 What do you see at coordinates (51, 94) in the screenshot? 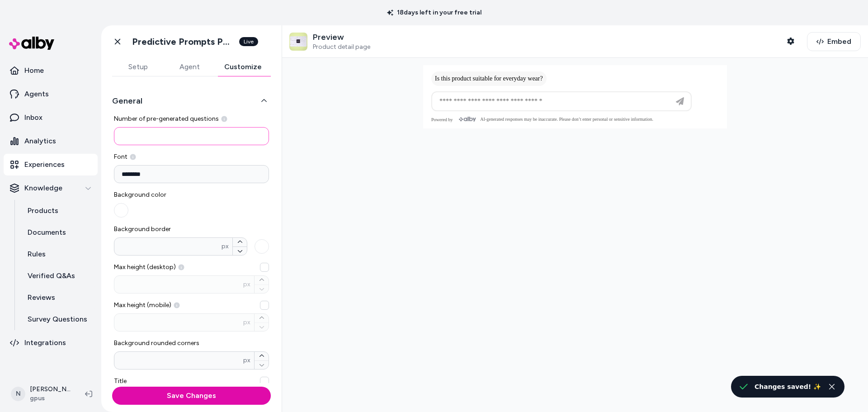
I see `a: Agents` at bounding box center [51, 94].